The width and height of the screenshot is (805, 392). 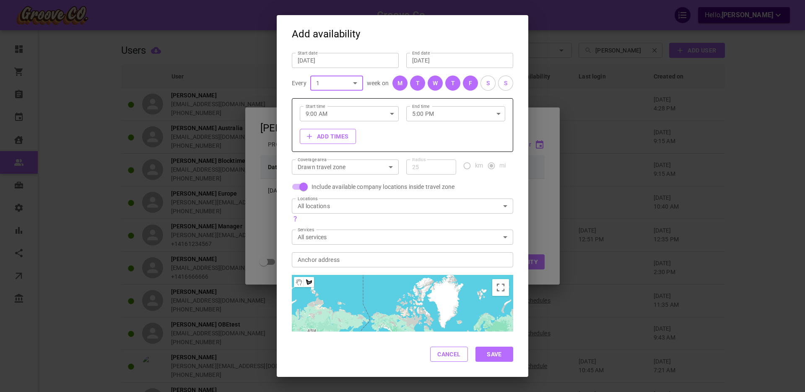 What do you see at coordinates (449, 354) in the screenshot?
I see `button: Cancel` at bounding box center [449, 354].